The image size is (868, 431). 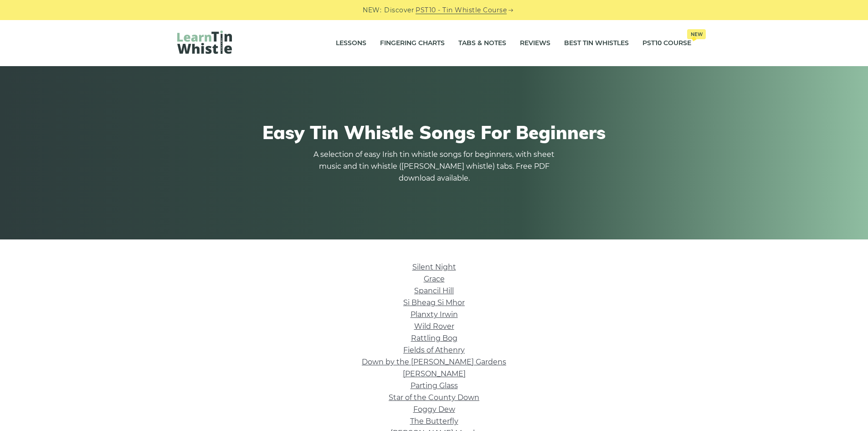 What do you see at coordinates (434, 303) in the screenshot?
I see `a: Si­ Bheag Si­ Mhor` at bounding box center [434, 303].